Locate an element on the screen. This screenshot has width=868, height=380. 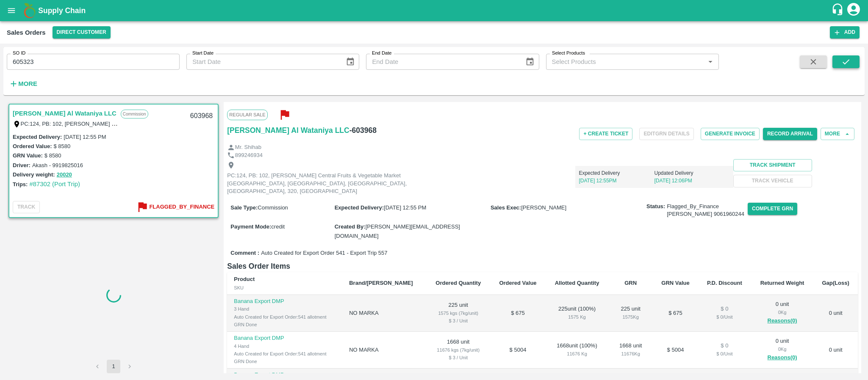
label: Trips: is located at coordinates (20, 184).